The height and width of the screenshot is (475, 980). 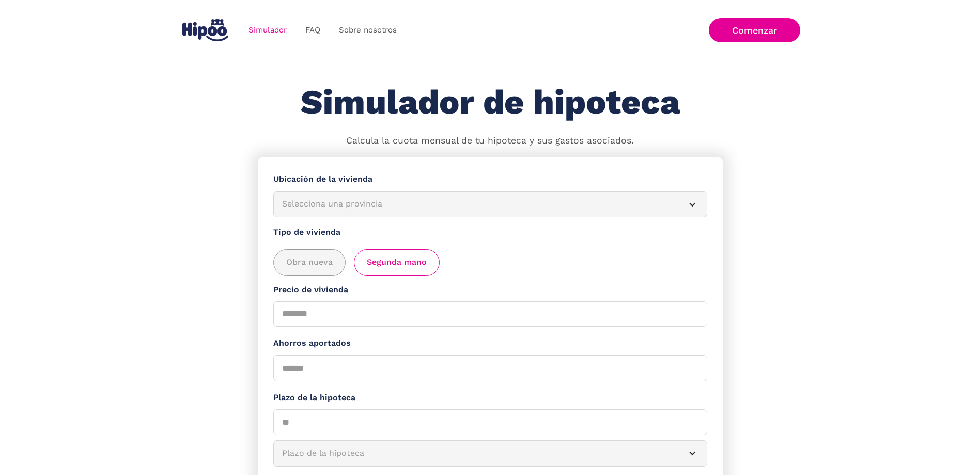 What do you see at coordinates (491, 290) in the screenshot?
I see `label: Precio de vivienda` at bounding box center [491, 290].